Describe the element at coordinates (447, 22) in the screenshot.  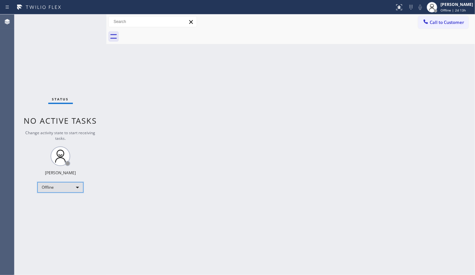
I see `span: Call to Customer` at that location.